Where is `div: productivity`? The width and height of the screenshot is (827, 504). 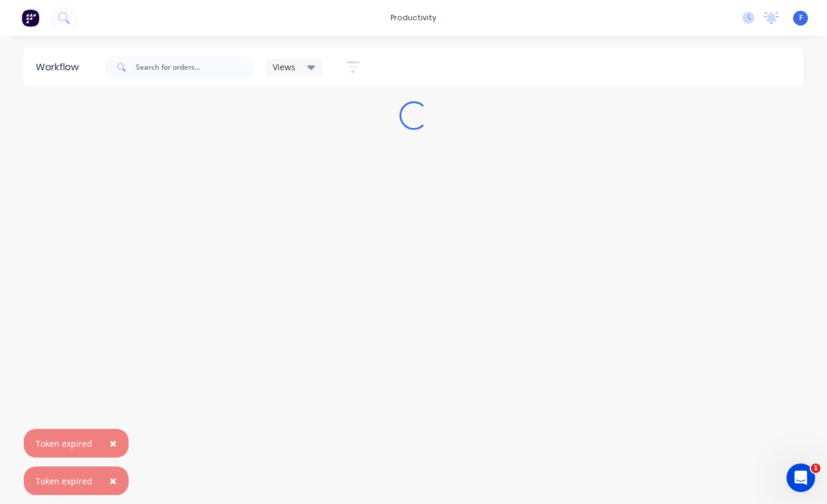
div: productivity is located at coordinates (413, 18).